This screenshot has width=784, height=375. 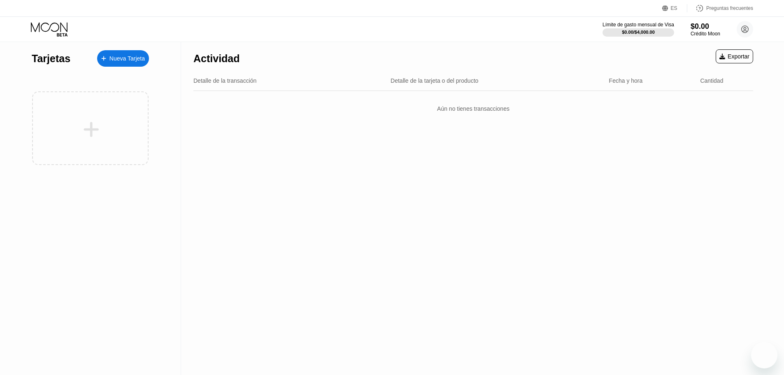 I want to click on font: $4,000.00, so click(x=645, y=32).